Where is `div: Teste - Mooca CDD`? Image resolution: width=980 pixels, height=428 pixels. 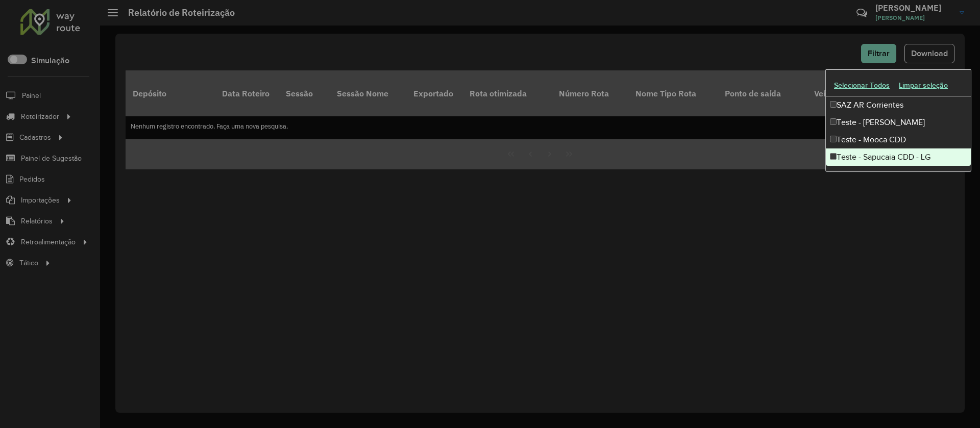 div: Teste - Mooca CDD is located at coordinates (899, 140).